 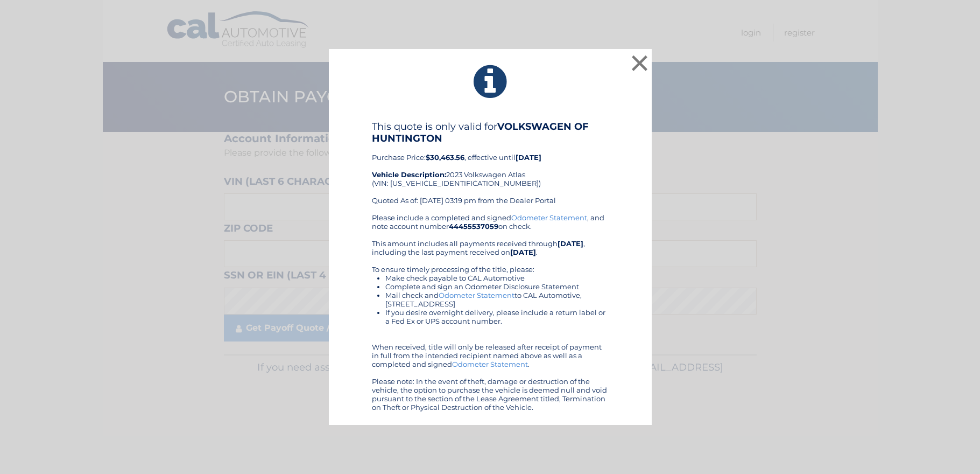 I want to click on li: Complete and sign an Odometer Disclosure Statement, so click(x=497, y=286).